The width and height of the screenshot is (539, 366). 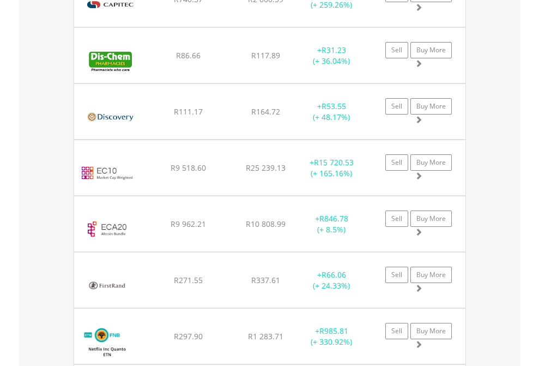 I want to click on span: R271.55, so click(x=188, y=280).